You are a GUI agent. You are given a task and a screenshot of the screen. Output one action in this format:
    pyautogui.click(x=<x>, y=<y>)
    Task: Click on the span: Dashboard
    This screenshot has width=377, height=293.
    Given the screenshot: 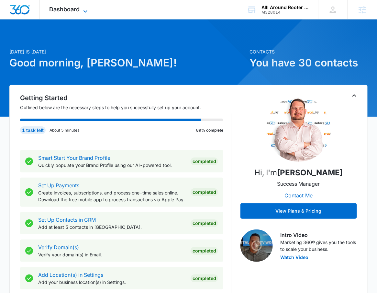 What is the action you would take?
    pyautogui.click(x=65, y=9)
    